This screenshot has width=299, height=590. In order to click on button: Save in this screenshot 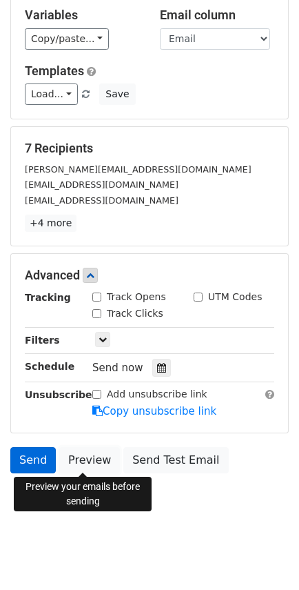, I will do `click(117, 94)`.